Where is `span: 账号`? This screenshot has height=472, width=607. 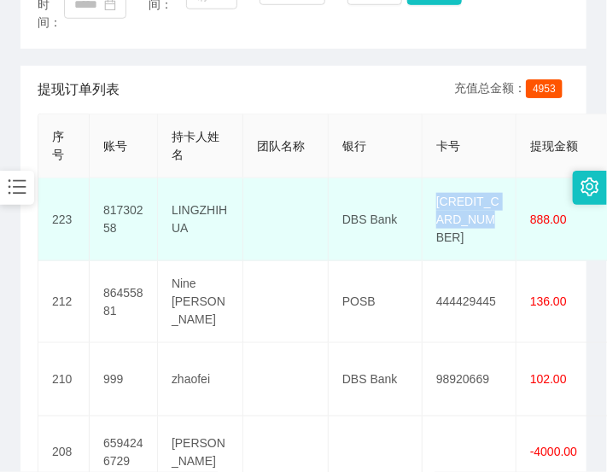 span: 账号 is located at coordinates (115, 146).